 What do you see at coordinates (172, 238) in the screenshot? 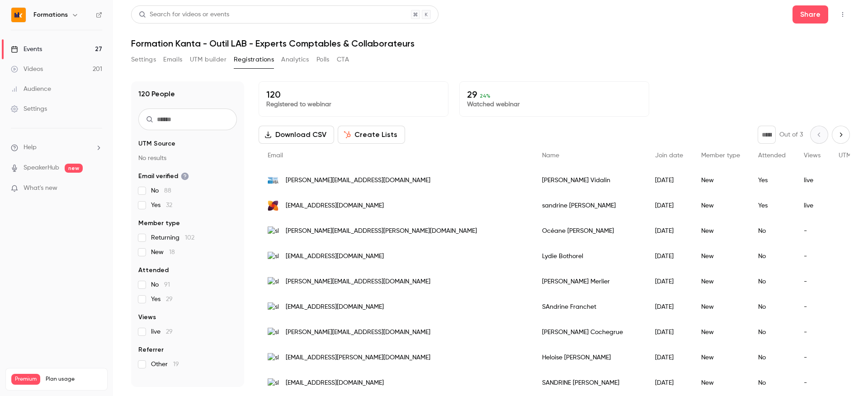
I see `span: Returning` at bounding box center [172, 238].